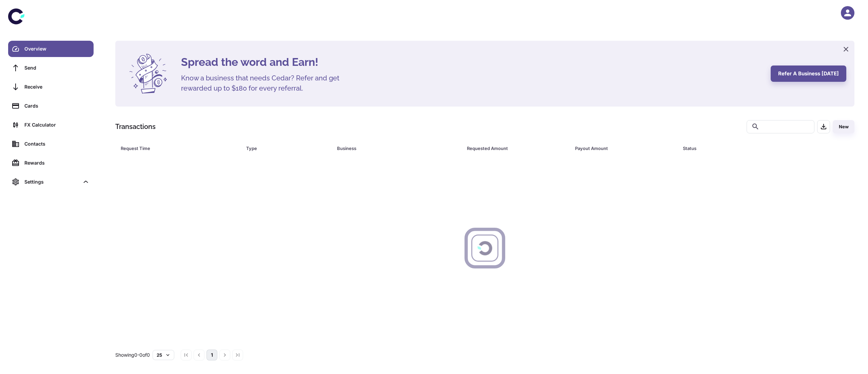 The width and height of the screenshot is (868, 374). I want to click on span: Status, so click(754, 148).